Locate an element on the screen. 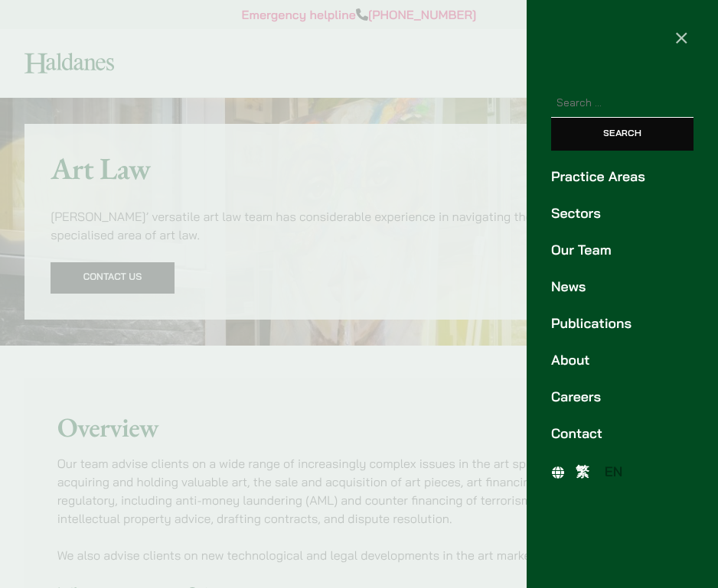 This screenshot has height=588, width=718. a: Practice Areas is located at coordinates (622, 177).